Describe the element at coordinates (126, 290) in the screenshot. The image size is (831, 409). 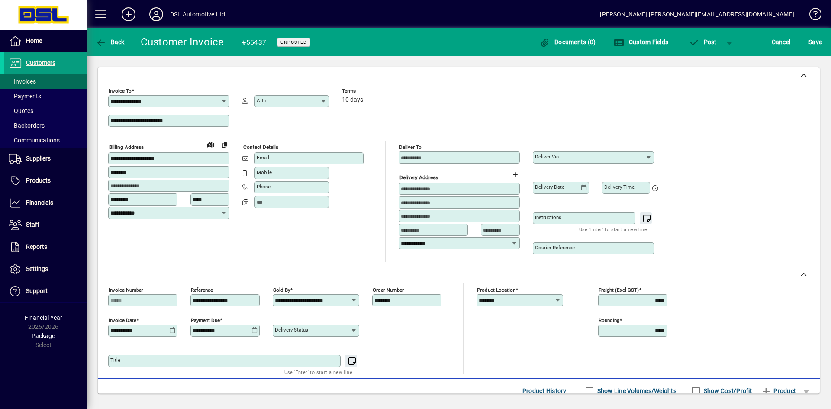
I see `mat-label: Invoice number` at that location.